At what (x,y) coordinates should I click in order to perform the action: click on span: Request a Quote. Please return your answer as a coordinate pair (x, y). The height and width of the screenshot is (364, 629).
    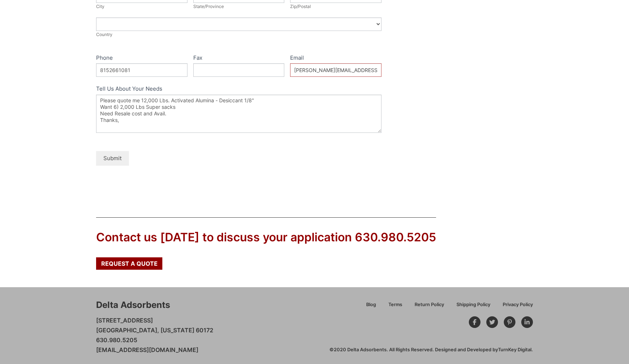
    Looking at the image, I should click on (130, 264).